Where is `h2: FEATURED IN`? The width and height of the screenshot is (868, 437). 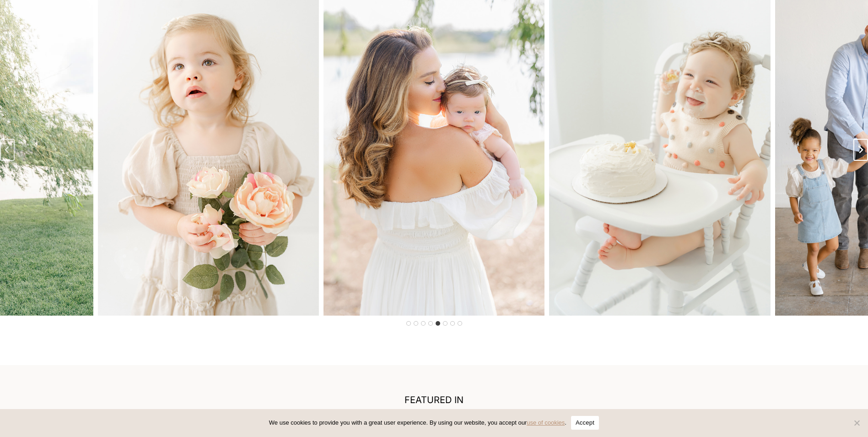
h2: FEATURED IN is located at coordinates (435, 403).